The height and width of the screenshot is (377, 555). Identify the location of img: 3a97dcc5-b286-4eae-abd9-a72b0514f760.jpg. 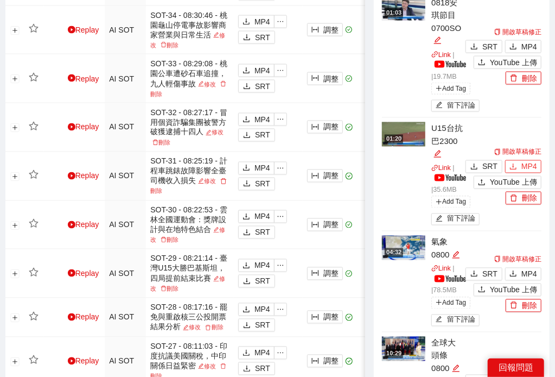
(404, 134).